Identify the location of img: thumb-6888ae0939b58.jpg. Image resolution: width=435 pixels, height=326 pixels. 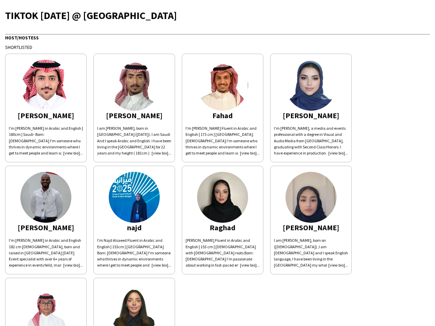
(46, 198).